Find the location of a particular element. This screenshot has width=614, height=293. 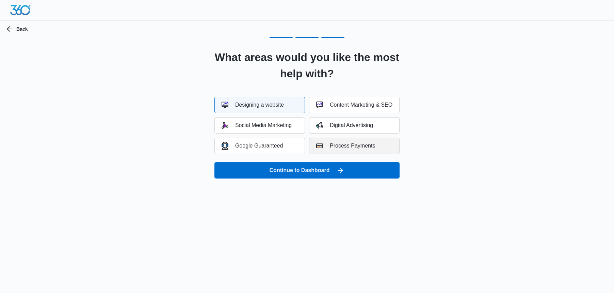

div: Google Guaranteed is located at coordinates (252, 145).